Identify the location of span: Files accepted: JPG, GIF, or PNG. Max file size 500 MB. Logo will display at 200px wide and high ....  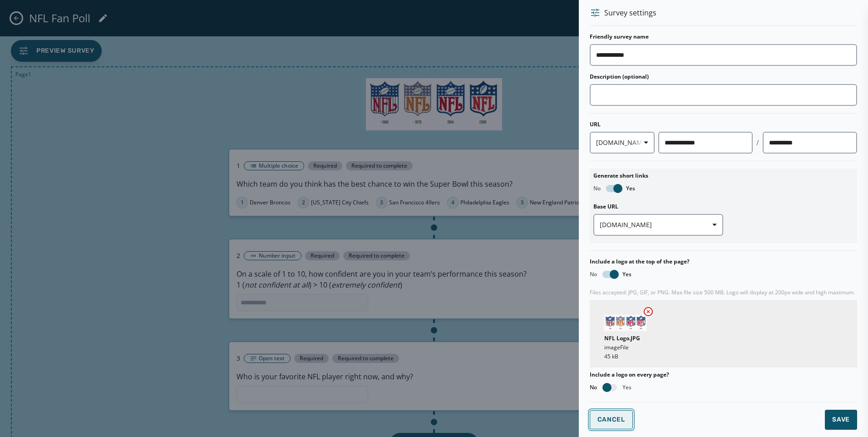
(723, 292).